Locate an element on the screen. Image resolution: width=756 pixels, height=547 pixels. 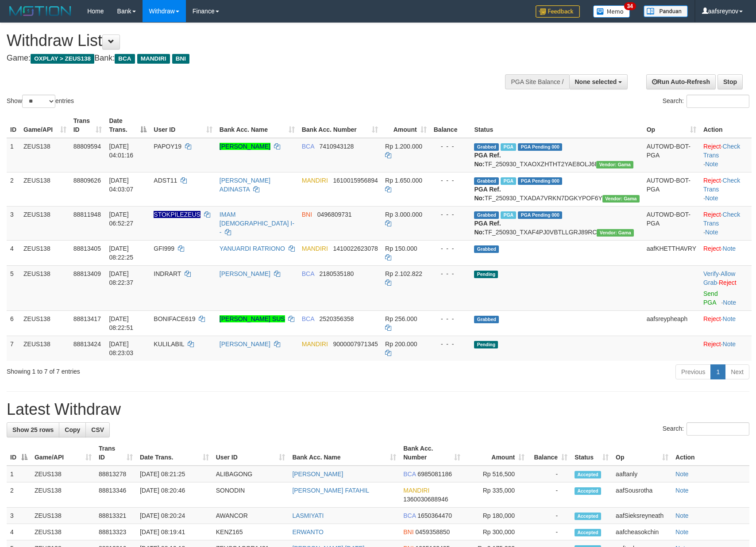
select: Showentries is located at coordinates (39, 102).